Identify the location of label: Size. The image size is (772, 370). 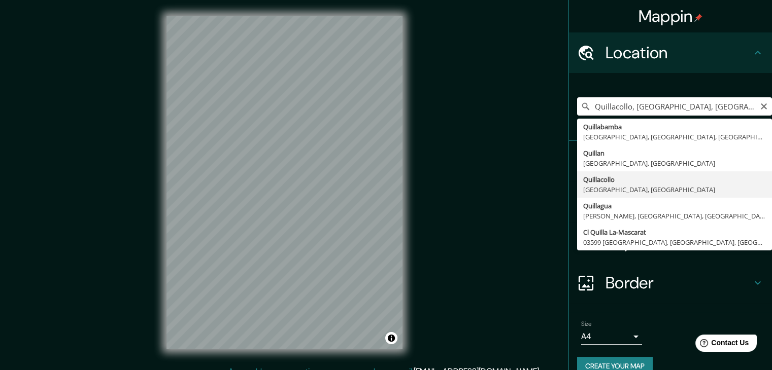
(586, 324).